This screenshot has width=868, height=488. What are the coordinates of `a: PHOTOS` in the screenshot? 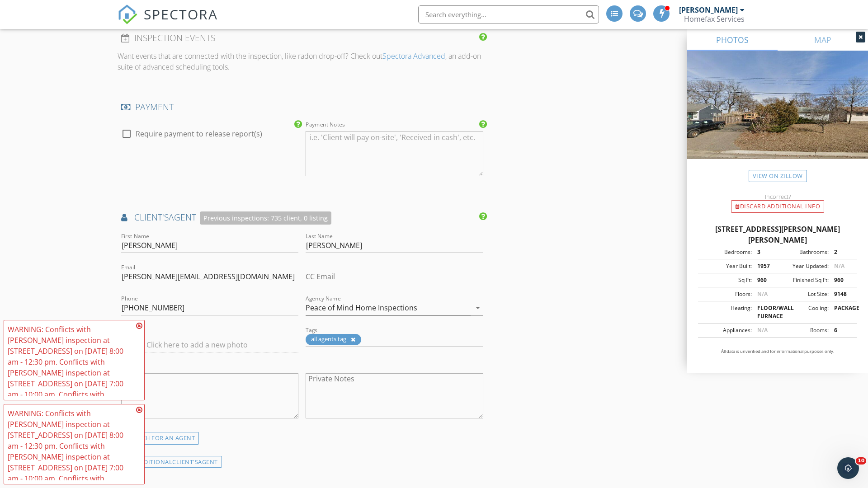 It's located at (733, 40).